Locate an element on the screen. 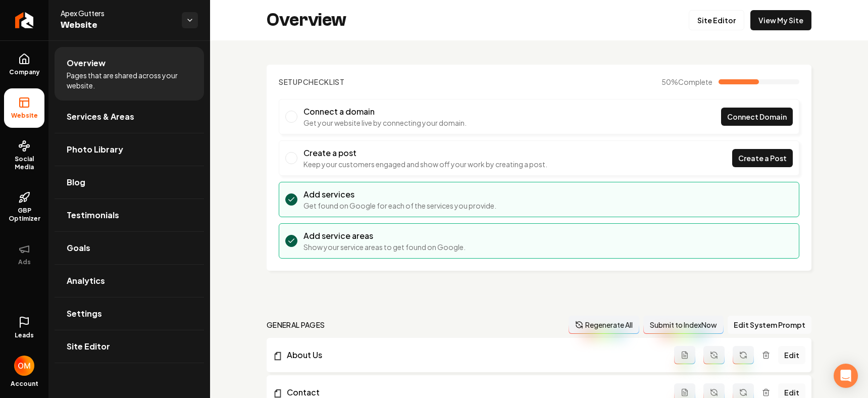 This screenshot has height=398, width=868. span: Photo Library is located at coordinates (95, 150).